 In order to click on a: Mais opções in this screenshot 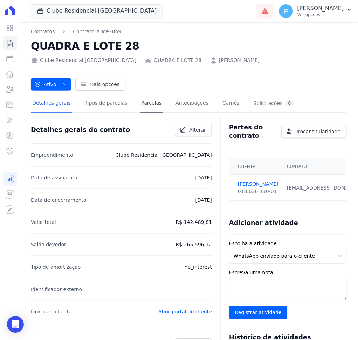, I will do `click(101, 84)`.